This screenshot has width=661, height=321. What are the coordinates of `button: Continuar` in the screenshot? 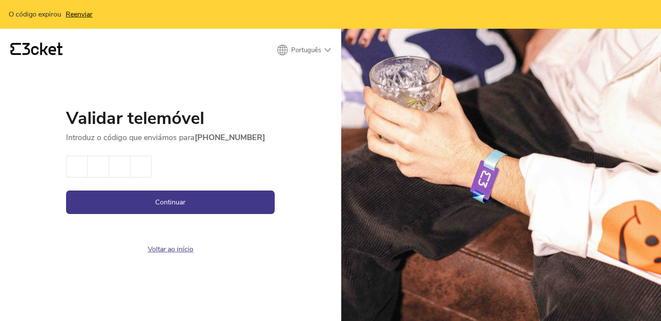 It's located at (170, 202).